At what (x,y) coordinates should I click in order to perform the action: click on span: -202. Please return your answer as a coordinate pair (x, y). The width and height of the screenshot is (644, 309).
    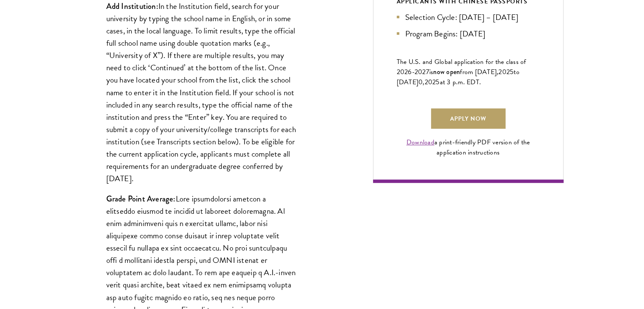
    Looking at the image, I should click on (419, 72).